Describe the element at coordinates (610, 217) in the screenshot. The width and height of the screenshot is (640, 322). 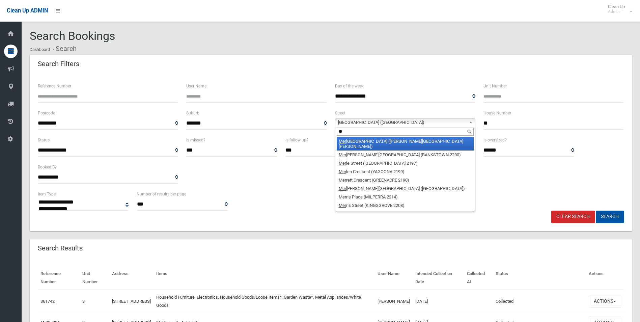
I see `button: Search` at that location.